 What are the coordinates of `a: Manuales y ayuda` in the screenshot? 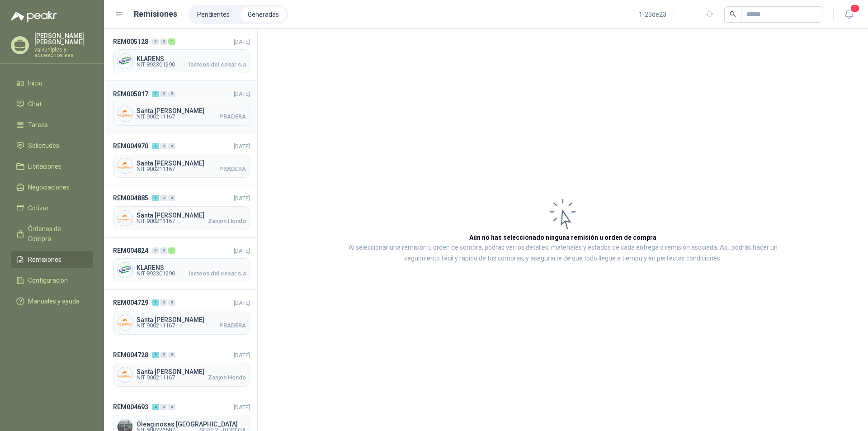 It's located at (52, 301).